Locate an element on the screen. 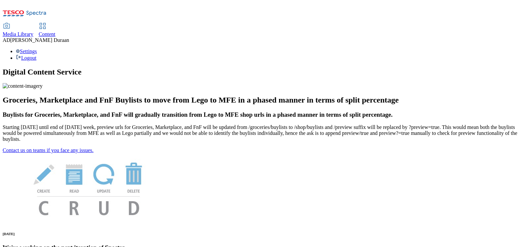 Image resolution: width=528 pixels, height=247 pixels. img: News Image is located at coordinates (89, 188).